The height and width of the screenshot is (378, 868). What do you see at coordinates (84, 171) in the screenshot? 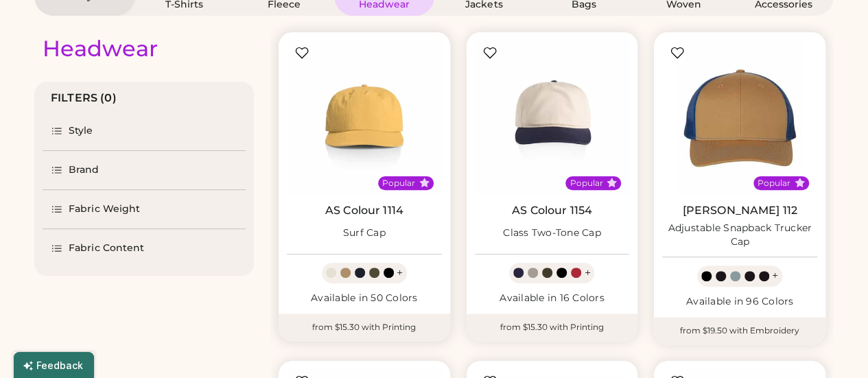
I see `div: Brand` at bounding box center [84, 171].